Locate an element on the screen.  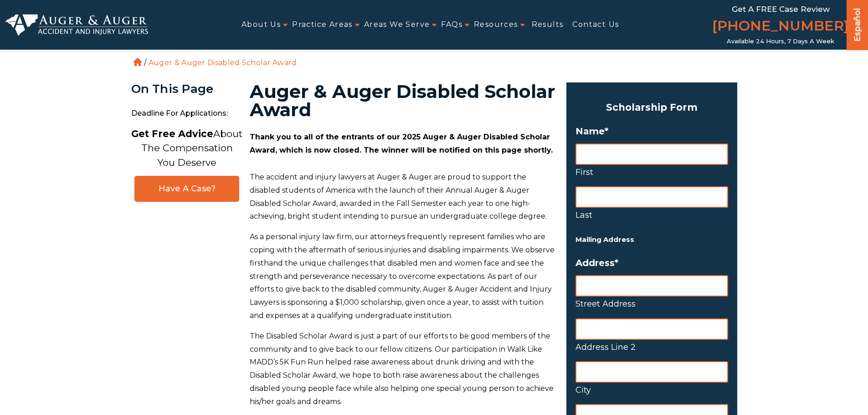
label: Last is located at coordinates (652, 215).